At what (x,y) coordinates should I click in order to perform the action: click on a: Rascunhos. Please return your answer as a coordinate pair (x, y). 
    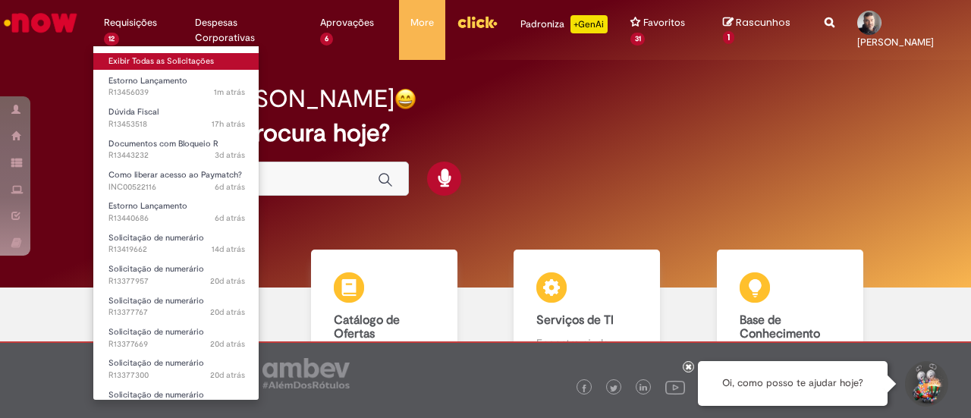
    Looking at the image, I should click on (762, 30).